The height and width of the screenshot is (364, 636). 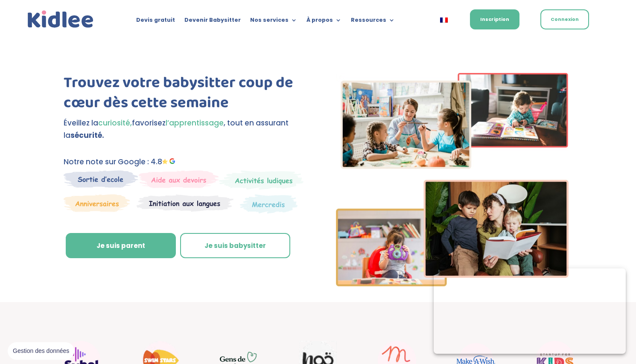 What do you see at coordinates (41, 351) in the screenshot?
I see `button: Gestion des données` at bounding box center [41, 351].